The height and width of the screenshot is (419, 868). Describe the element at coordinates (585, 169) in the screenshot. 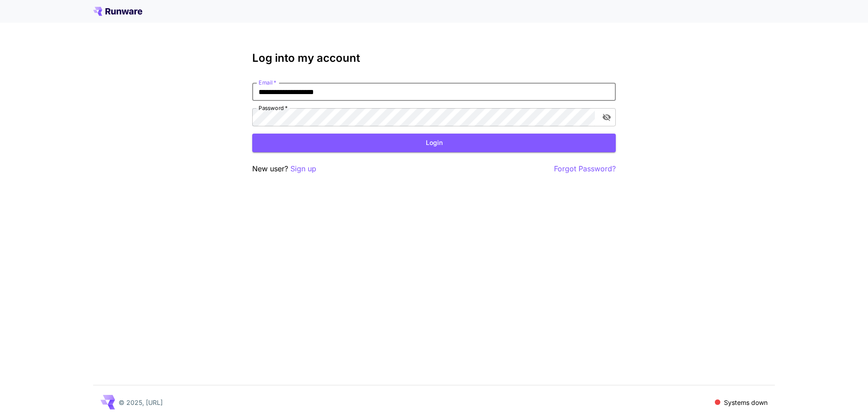

I see `button: Forgot Password?` at that location.